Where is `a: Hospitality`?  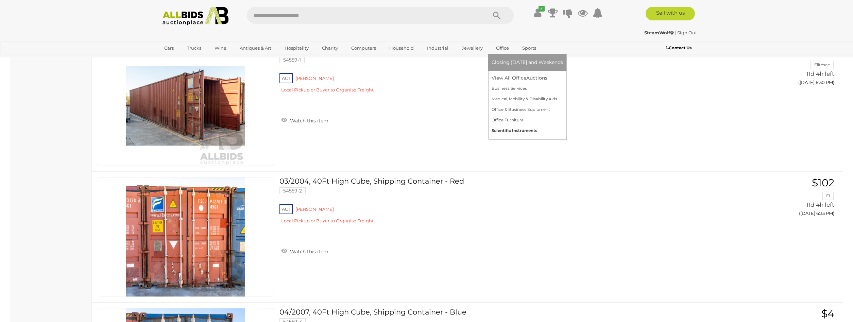
a: Hospitality is located at coordinates (296, 48).